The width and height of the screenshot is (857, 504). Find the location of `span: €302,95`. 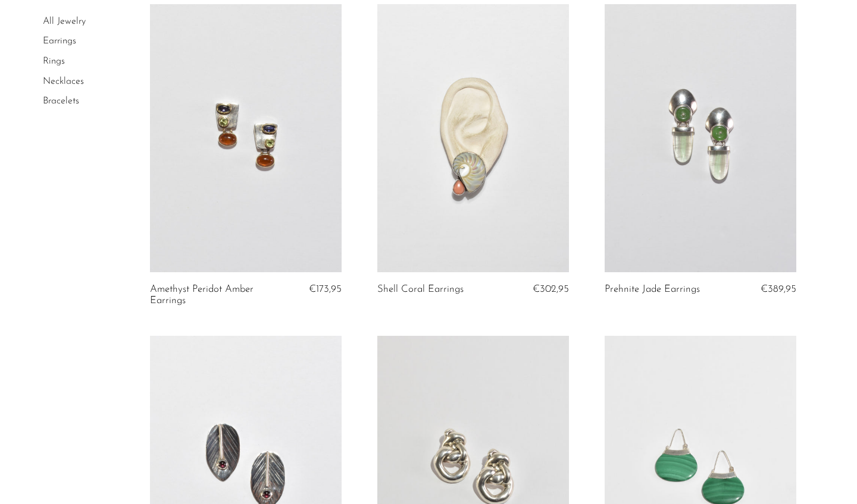

span: €302,95 is located at coordinates (550, 289).